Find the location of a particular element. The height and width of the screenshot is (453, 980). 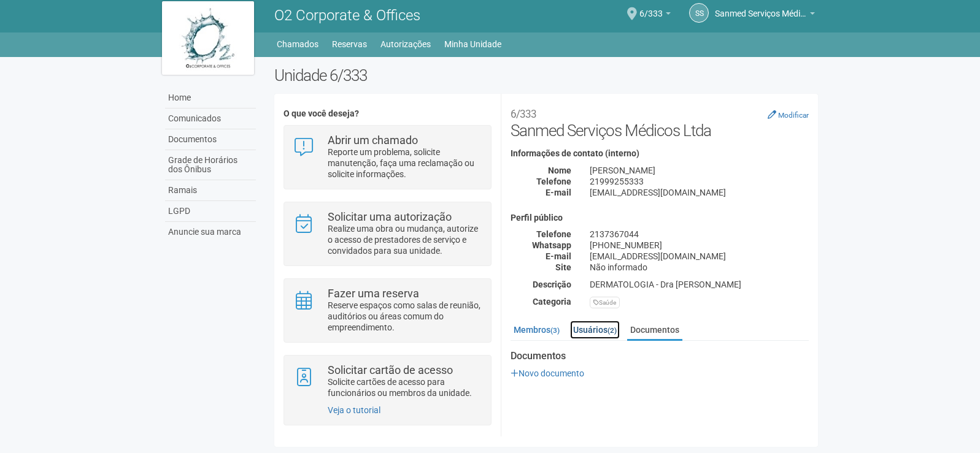

h2: Unidade 6/333 is located at coordinates (546, 75).